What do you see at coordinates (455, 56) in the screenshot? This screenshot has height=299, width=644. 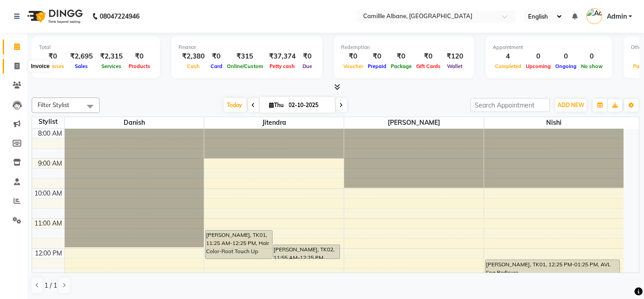 I see `div: ₹120` at bounding box center [455, 56].